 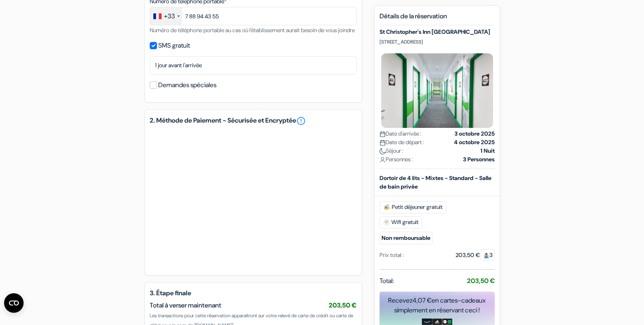 I want to click on span: Wifi gratuit, so click(x=401, y=222).